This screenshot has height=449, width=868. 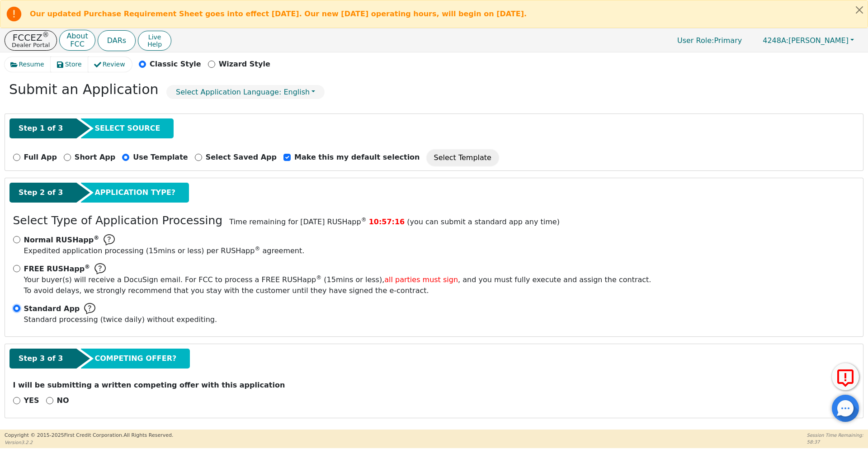 What do you see at coordinates (40, 193) in the screenshot?
I see `span: Step 2 of 3` at bounding box center [40, 193].